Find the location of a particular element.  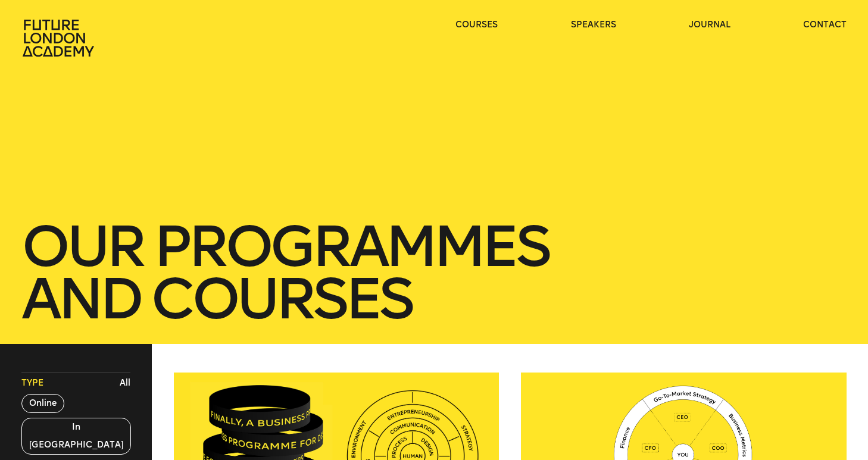

a: contact is located at coordinates (825, 25).